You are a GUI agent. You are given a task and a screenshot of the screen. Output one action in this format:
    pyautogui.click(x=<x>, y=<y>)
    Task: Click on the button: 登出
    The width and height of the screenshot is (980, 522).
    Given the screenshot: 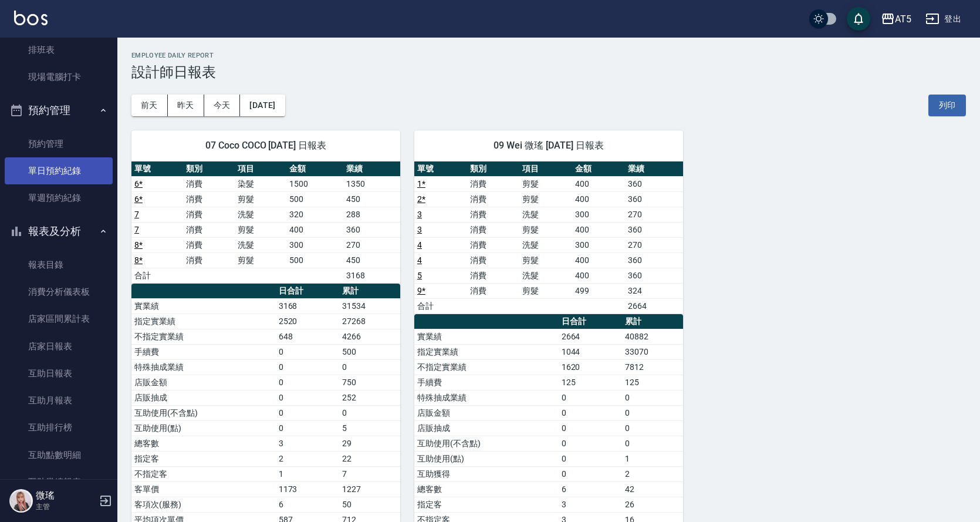 What is the action you would take?
    pyautogui.click(x=943, y=19)
    